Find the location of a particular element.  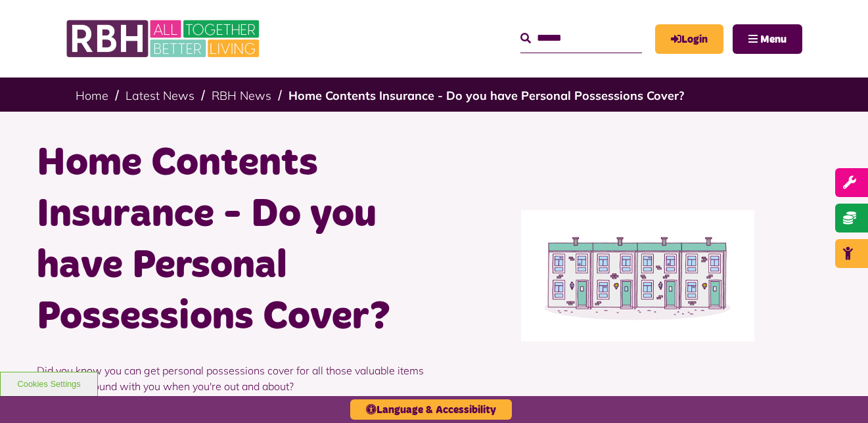

img: RBH is located at coordinates (164, 38).